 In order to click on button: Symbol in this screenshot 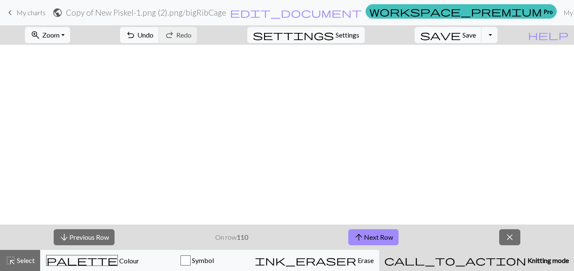, I will do `click(197, 261)`.